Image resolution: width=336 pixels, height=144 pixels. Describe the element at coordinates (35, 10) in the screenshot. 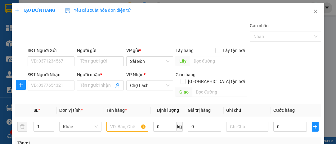

I see `span: TẠO ĐƠN HÀNG` at that location.